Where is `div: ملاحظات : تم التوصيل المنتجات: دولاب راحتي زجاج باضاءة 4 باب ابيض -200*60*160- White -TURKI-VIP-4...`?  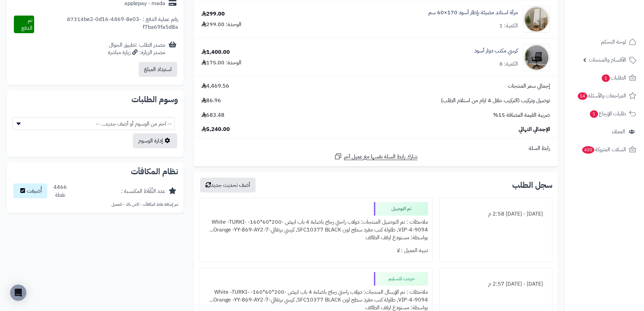 div: ملاحظات : تم التوصيل المنتجات: دولاب راحتي زجاج باضاءة 4 باب ابيض -200*60*160- White -TURKI-VIP-4... is located at coordinates (316, 229).